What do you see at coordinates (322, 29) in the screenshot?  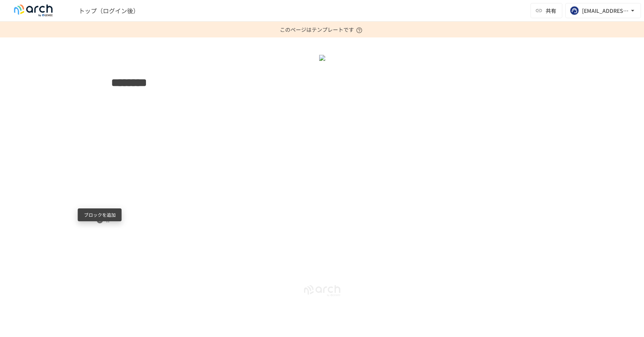 I see `p: このページはテンプレートです` at bounding box center [322, 29].